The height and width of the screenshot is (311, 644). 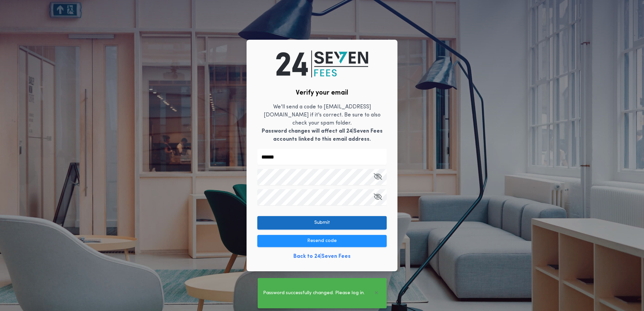 What do you see at coordinates (322, 135) in the screenshot?
I see `b: Password changes will affect all 24|Seven Fees accounts linked to this email address.` at bounding box center [322, 135].